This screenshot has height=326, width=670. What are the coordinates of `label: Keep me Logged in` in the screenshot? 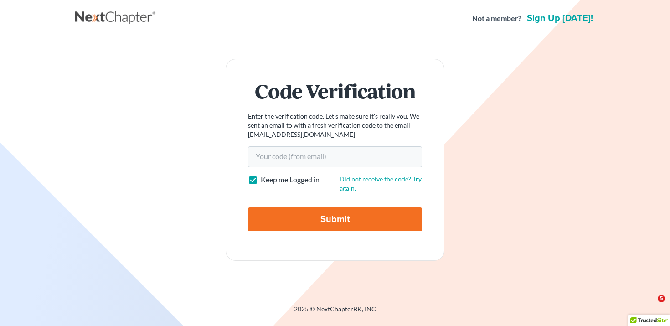 It's located at (290, 179).